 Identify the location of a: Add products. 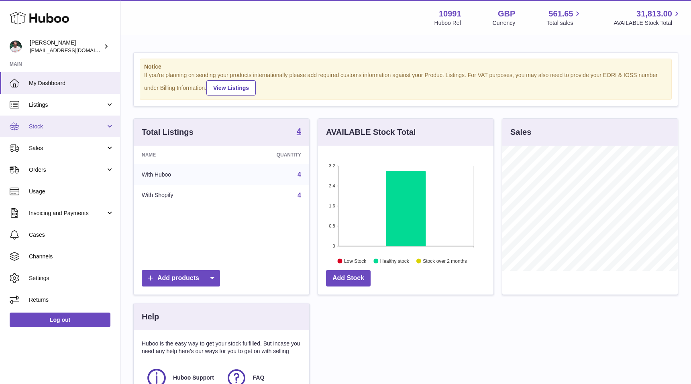
(181, 278).